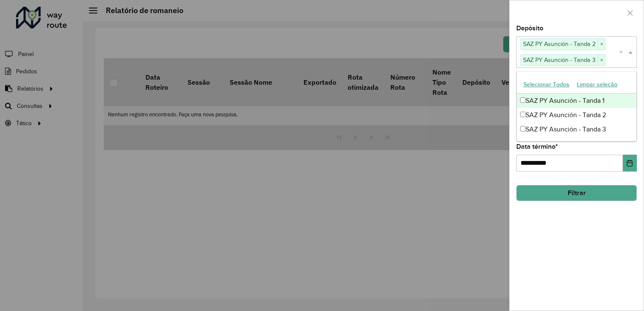  Describe the element at coordinates (577, 101) in the screenshot. I see `div: SAZ PY Asunción - Tanda 1` at that location.